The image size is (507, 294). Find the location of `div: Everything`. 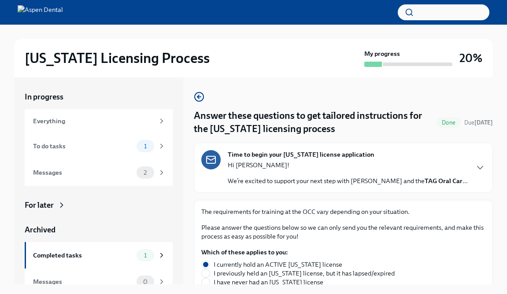

div: Everything is located at coordinates (93, 121).